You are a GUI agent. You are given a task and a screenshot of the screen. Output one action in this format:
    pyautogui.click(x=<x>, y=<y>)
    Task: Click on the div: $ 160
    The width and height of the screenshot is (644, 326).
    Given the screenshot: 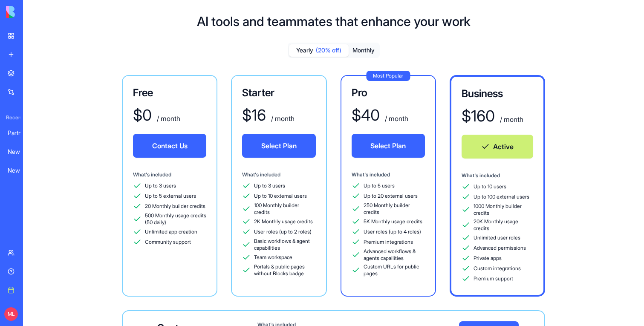 What is the action you would take?
    pyautogui.click(x=478, y=116)
    